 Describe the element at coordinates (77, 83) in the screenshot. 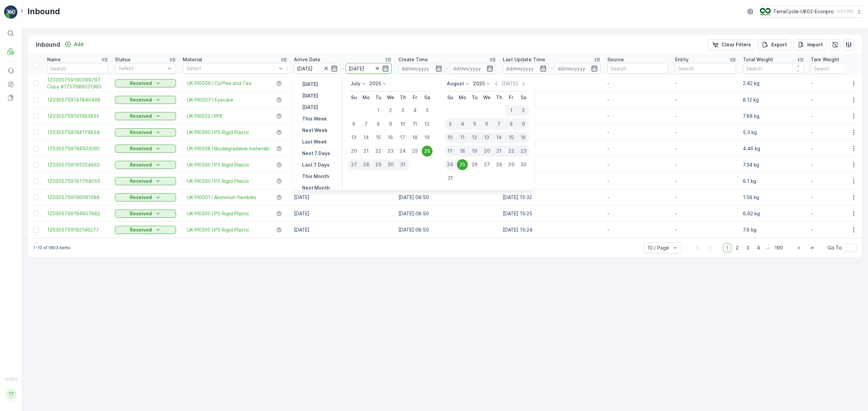

I see `a: 1Z0305759190099797 Copy #1757686021360` at that location.